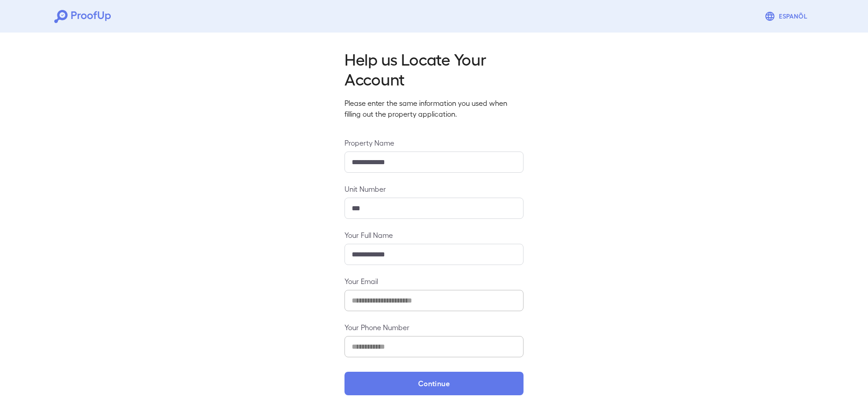 This screenshot has width=868, height=412. What do you see at coordinates (434, 383) in the screenshot?
I see `button: Continue` at bounding box center [434, 383].